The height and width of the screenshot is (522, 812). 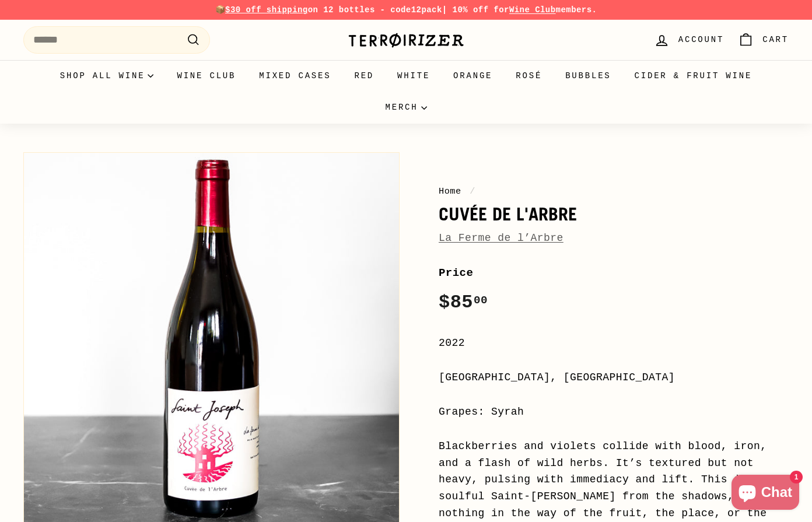 I want to click on a: Home, so click(x=450, y=191).